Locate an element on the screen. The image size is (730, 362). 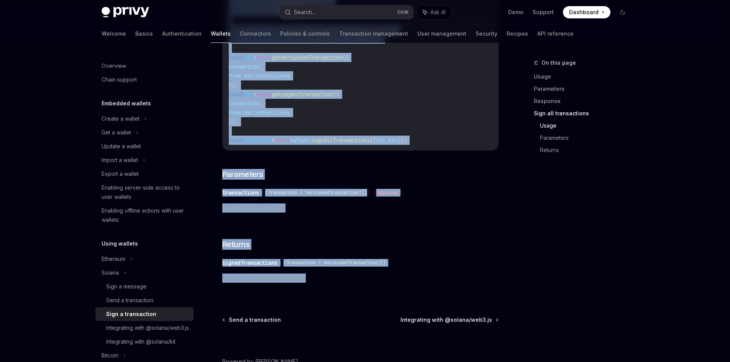
div: Solana is located at coordinates (110, 273).